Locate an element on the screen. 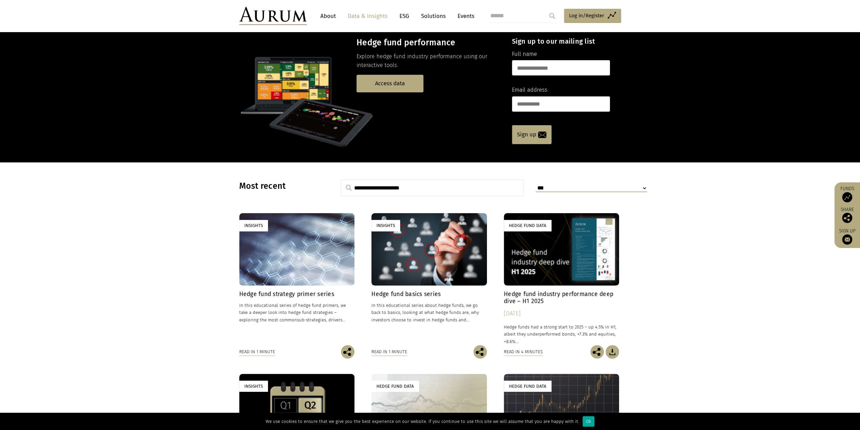 This screenshot has width=860, height=430. input: Submit is located at coordinates (552, 16).